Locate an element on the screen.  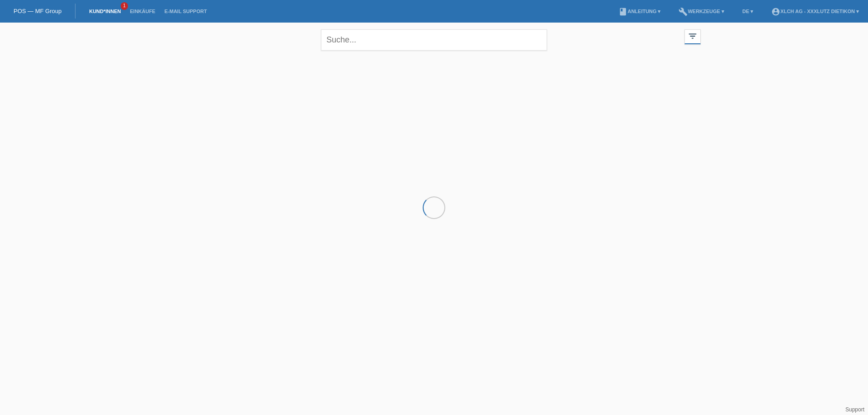
i: account_circle is located at coordinates (775, 12).